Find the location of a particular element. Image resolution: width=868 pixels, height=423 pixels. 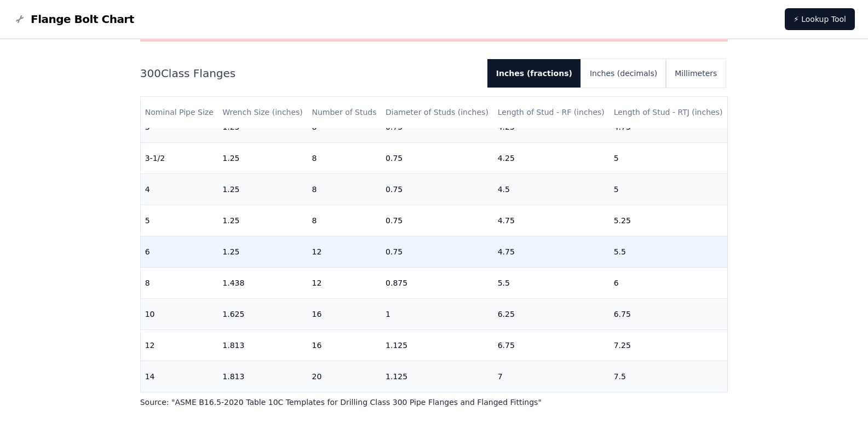

button: Millimeters is located at coordinates (695, 73).